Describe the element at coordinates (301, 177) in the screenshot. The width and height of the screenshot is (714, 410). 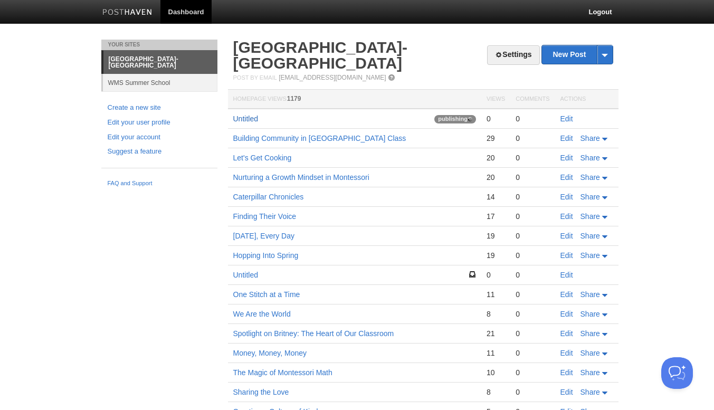
I see `a: Nurturing a Growth Mindset in Montessori` at that location.